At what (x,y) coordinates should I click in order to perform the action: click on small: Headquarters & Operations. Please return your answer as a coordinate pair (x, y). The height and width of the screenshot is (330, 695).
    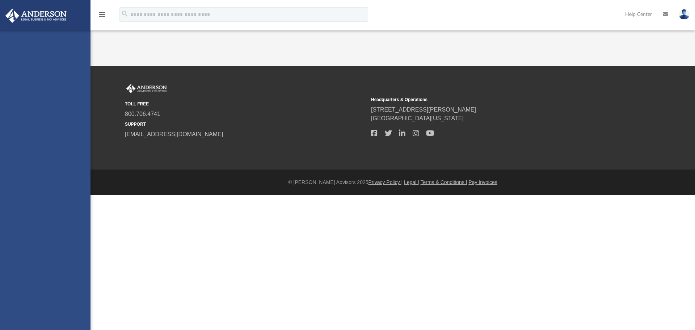
    Looking at the image, I should click on (492, 100).